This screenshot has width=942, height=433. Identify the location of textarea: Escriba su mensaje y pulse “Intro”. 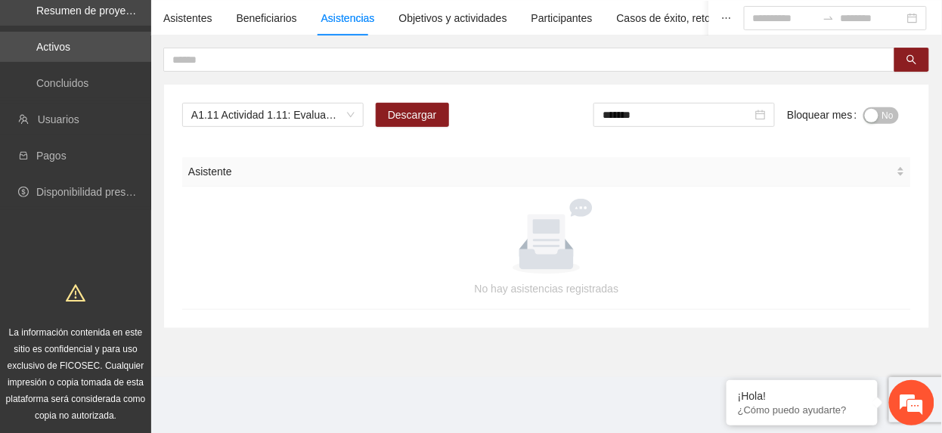
(147, 306).